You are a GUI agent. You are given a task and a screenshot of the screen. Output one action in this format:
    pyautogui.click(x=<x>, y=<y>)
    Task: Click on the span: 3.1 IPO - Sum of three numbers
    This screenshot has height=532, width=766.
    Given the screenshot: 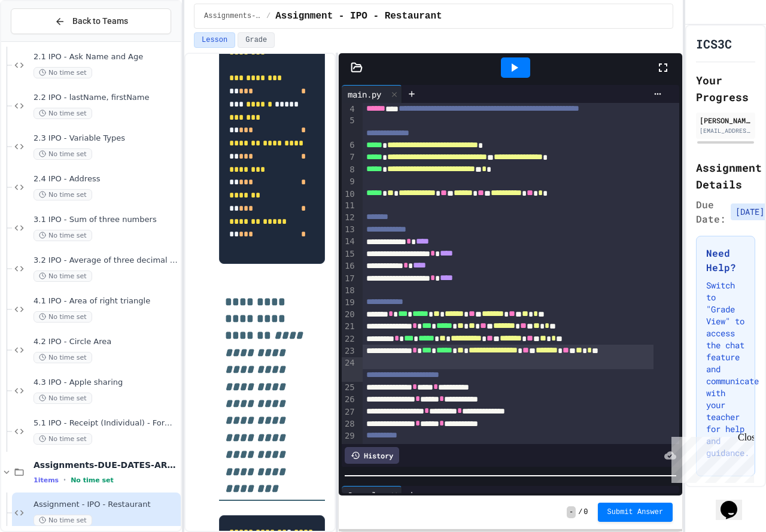 What is the action you would take?
    pyautogui.click(x=106, y=220)
    